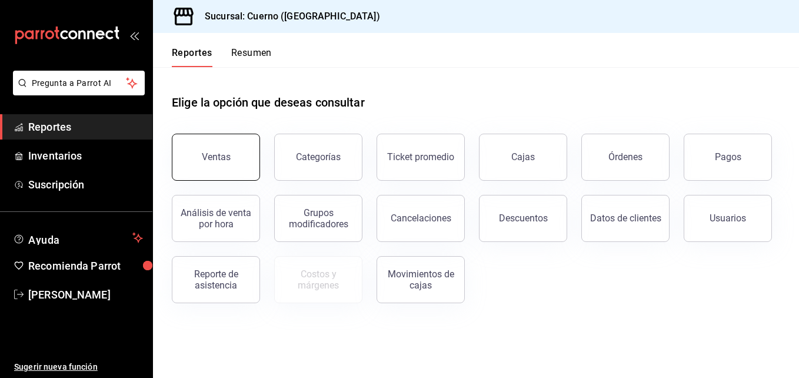 The image size is (799, 378). I want to click on button: Descuentos, so click(523, 218).